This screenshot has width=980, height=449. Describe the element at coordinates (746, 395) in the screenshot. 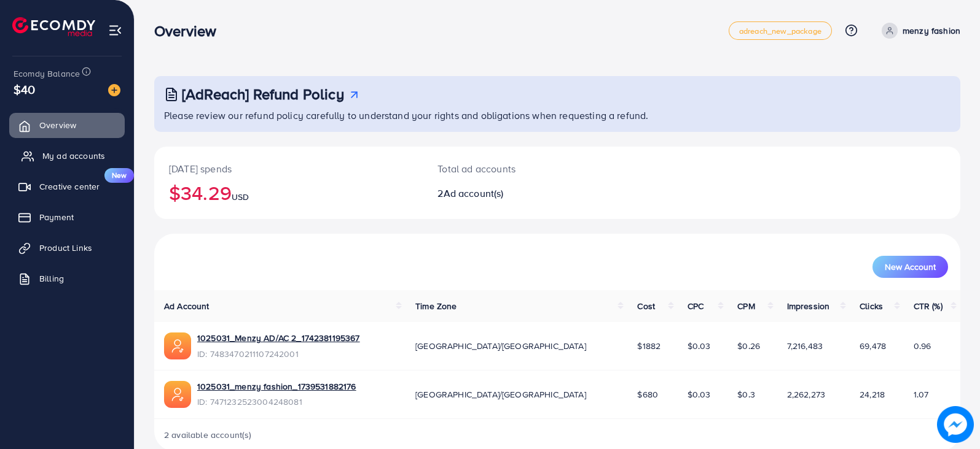

I see `span: $0.3` at that location.